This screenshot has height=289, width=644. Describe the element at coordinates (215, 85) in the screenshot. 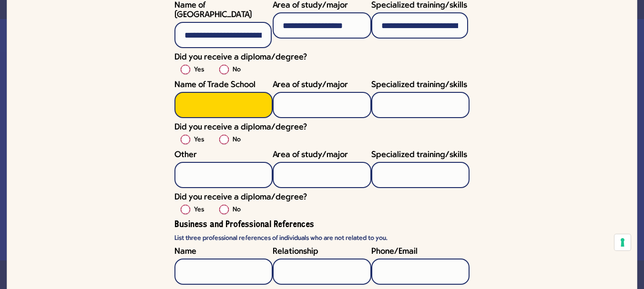

I see `span: Name of Trade School` at that location.